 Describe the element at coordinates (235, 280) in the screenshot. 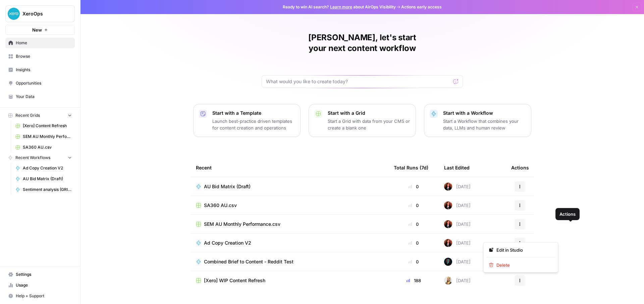

I see `span: [Xero] WIP Content Refresh` at that location.